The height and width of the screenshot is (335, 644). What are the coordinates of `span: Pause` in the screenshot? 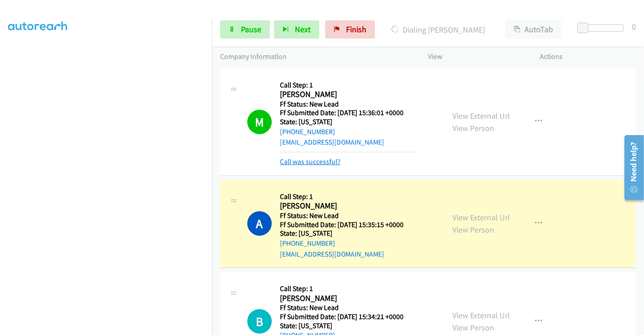 It's located at (251, 29).